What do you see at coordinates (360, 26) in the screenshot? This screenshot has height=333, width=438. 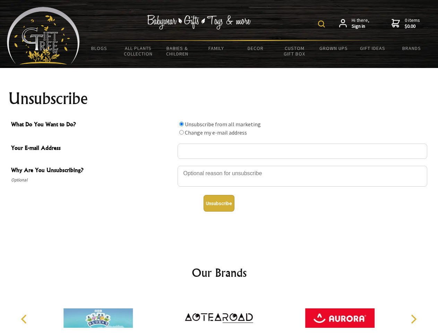 I see `strong: Sign in` at bounding box center [360, 26].